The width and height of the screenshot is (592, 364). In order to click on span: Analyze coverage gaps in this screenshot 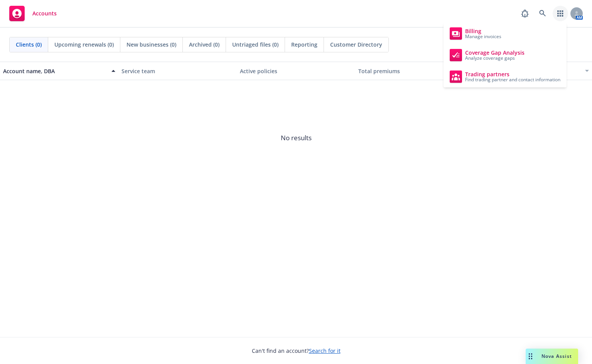, I will do `click(495, 58)`.